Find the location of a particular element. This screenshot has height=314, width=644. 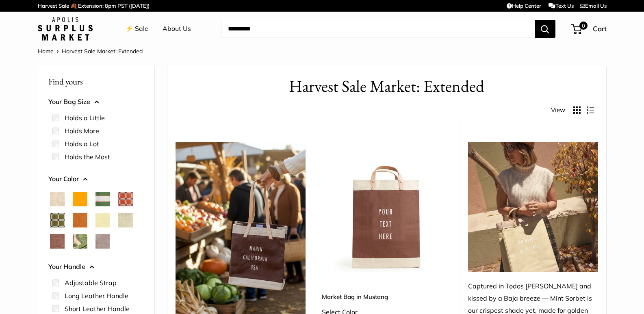

button: Your Bag Size is located at coordinates (96, 102).